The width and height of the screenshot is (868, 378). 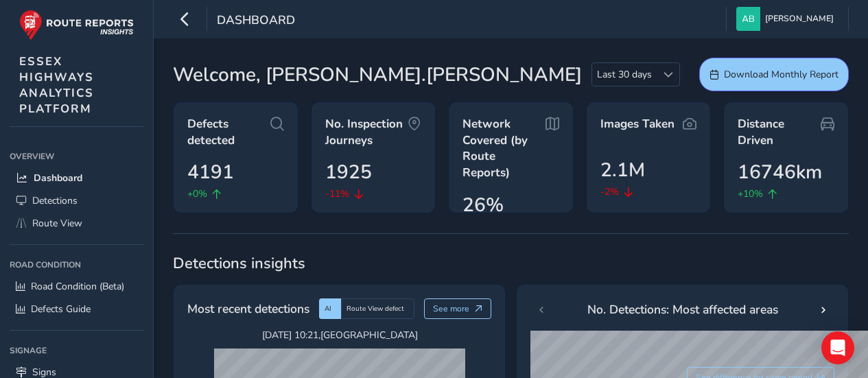 I want to click on span: Distance Driven, so click(x=778, y=131).